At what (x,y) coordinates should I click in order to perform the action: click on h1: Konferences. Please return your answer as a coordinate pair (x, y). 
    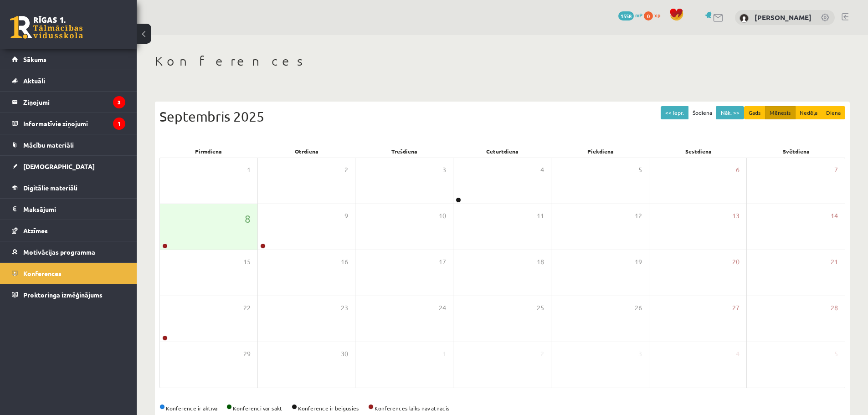
    Looking at the image, I should click on (502, 61).